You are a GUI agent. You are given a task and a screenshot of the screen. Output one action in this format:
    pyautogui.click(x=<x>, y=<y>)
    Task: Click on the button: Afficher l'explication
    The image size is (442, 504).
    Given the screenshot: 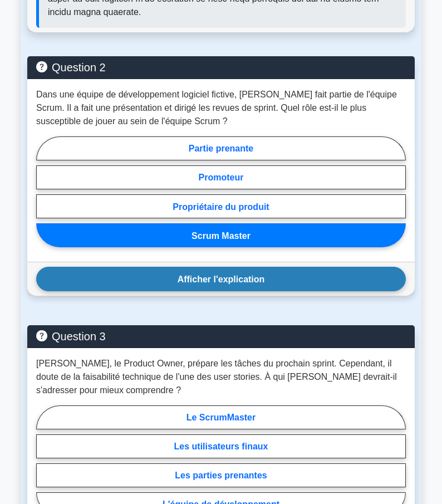 What is the action you would take?
    pyautogui.click(x=221, y=279)
    